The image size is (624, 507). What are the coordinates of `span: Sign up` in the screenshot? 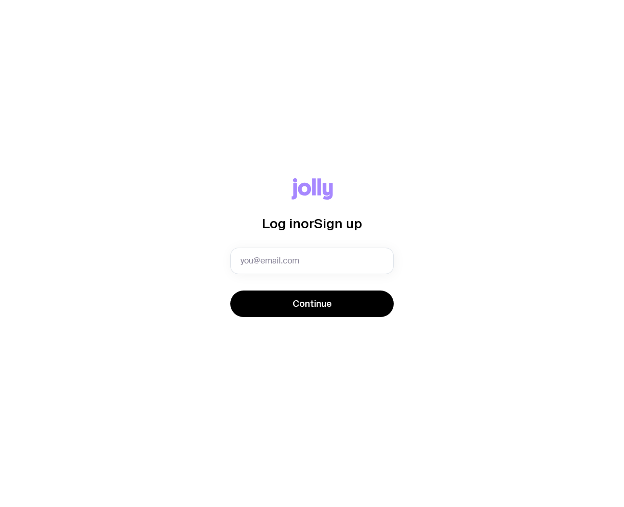 It's located at (338, 223).